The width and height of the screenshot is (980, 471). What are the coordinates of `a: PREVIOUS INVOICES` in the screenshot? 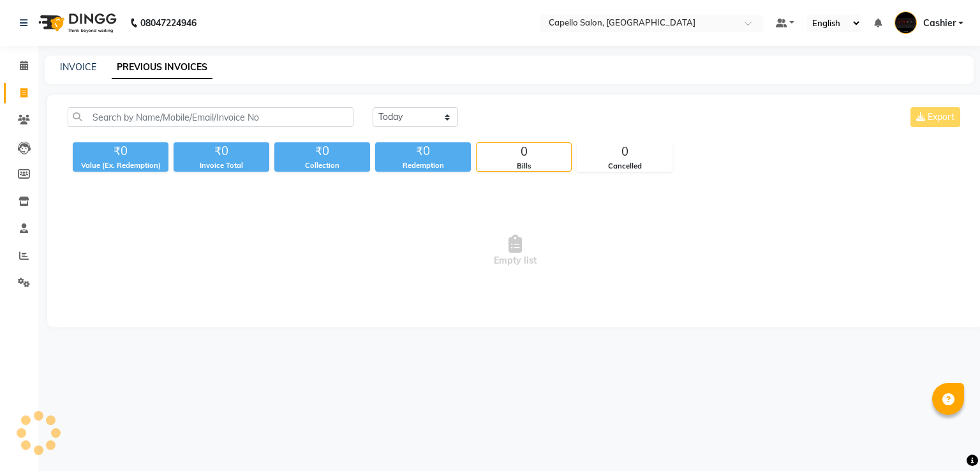 It's located at (162, 68).